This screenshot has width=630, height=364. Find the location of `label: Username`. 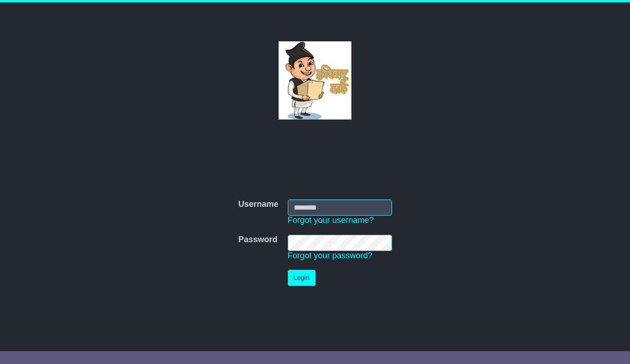

label: Username is located at coordinates (258, 205).